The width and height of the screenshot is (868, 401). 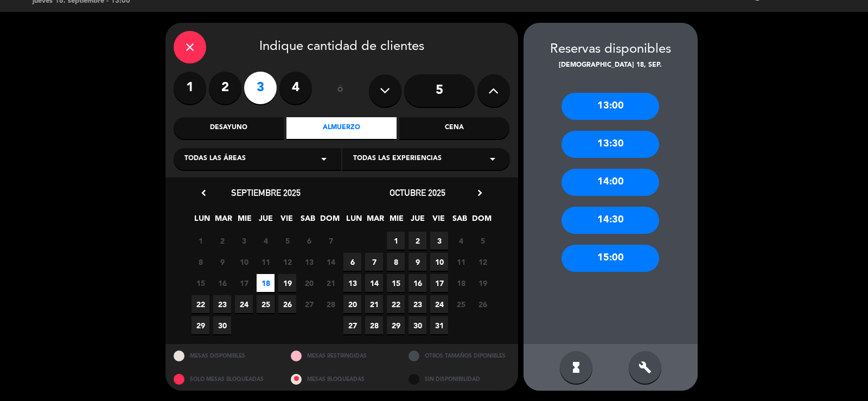 What do you see at coordinates (200, 325) in the screenshot?
I see `span: 29` at bounding box center [200, 325].